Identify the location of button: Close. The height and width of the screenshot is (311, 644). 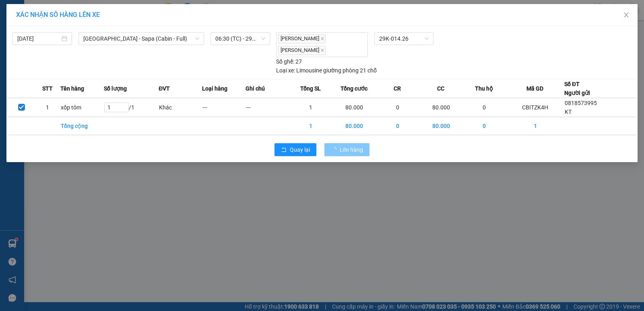
(626, 15).